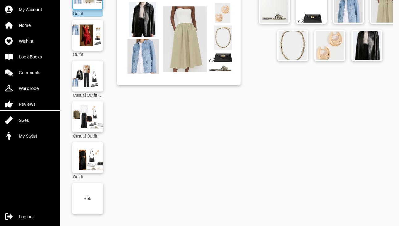  Describe the element at coordinates (88, 198) in the screenshot. I see `div: + 55` at that location.